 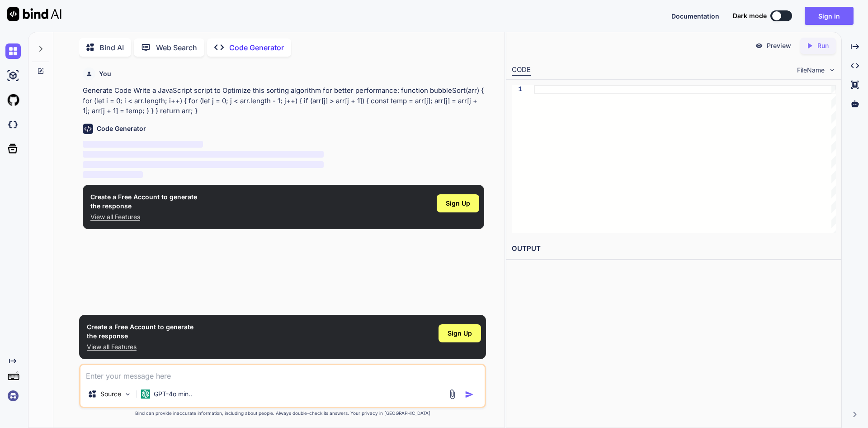 What do you see at coordinates (517, 89) in the screenshot?
I see `div: 1` at bounding box center [517, 89].